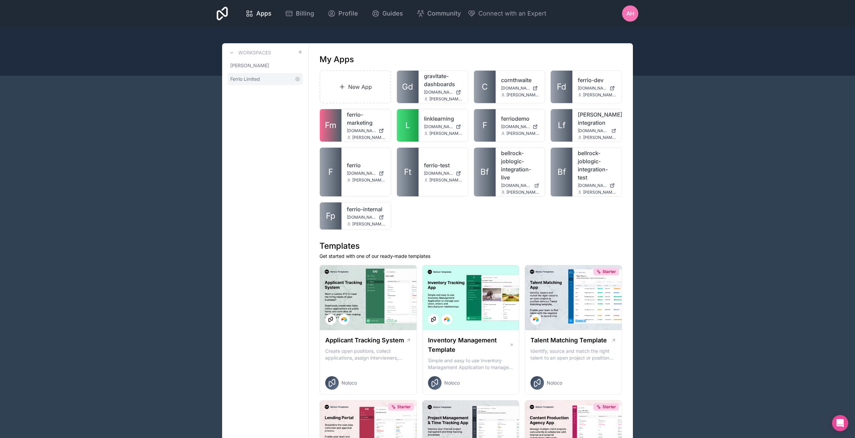  What do you see at coordinates (443, 80) in the screenshot?
I see `a: gravitate-dashboards` at bounding box center [443, 80].